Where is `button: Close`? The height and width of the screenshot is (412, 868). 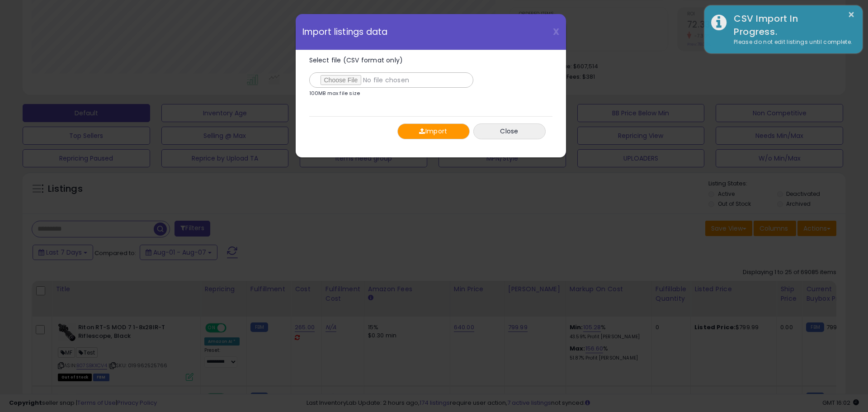 button: Close is located at coordinates (510, 131).